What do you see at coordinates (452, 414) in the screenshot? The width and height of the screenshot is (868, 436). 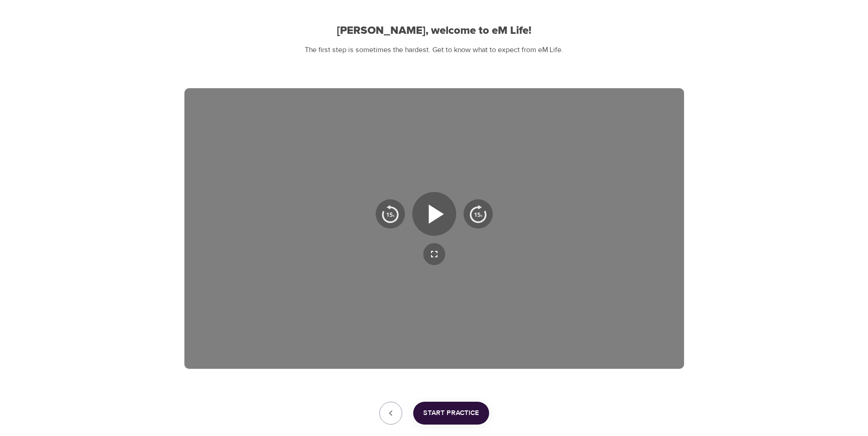 I see `button: Start Practice` at bounding box center [452, 414].